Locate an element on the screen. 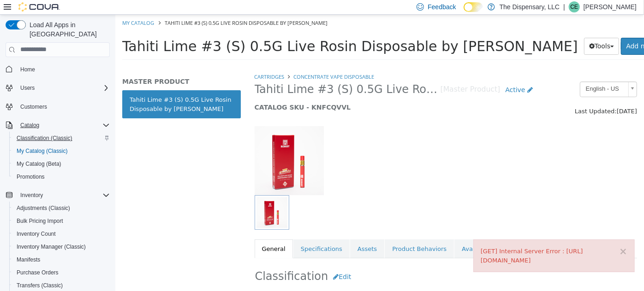  a: Active is located at coordinates (403, 75).